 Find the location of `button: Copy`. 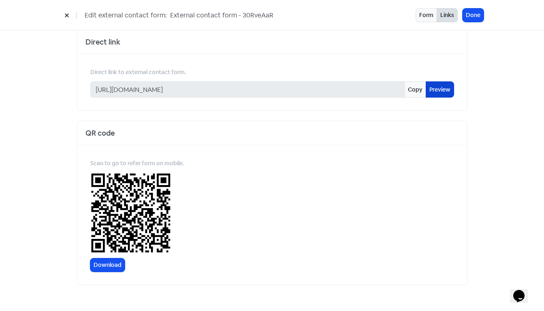

button: Copy is located at coordinates (416, 90).